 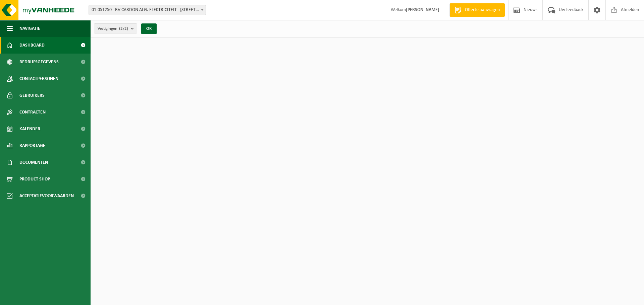 I want to click on span: Kalender, so click(x=30, y=129).